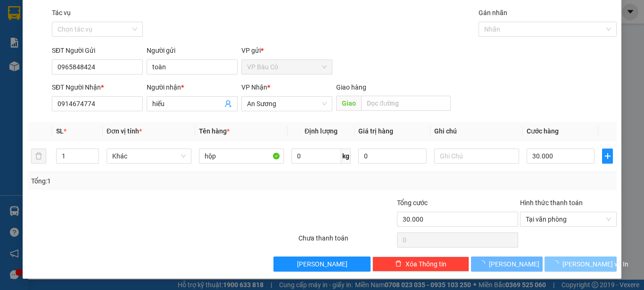 This screenshot has width=644, height=290. What do you see at coordinates (348, 104) in the screenshot?
I see `span: Giao` at bounding box center [348, 104].